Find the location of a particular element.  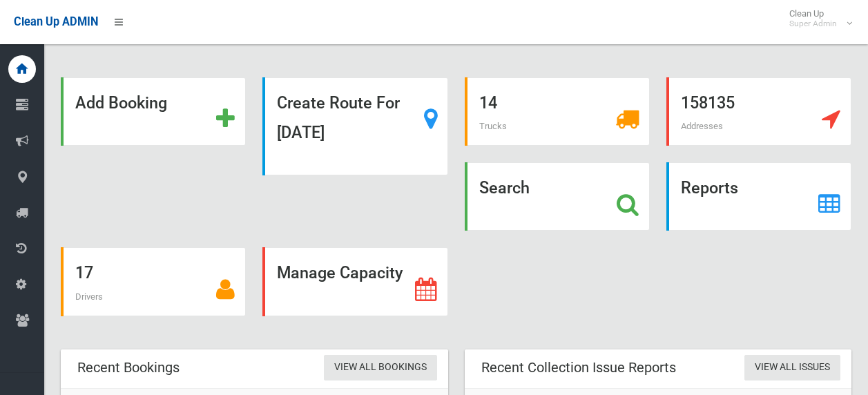

a: Manage Capacity is located at coordinates (355, 281).